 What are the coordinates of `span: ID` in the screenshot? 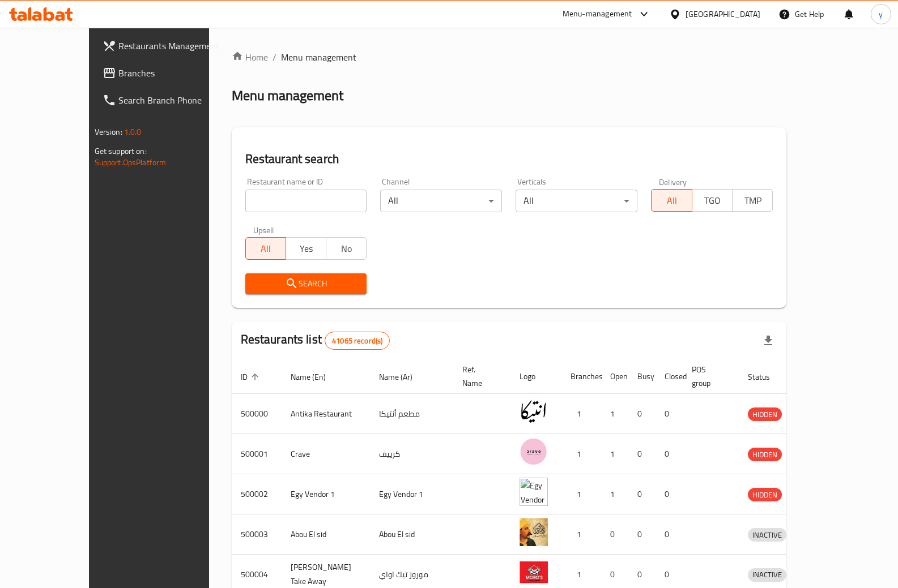 It's located at (252, 377).